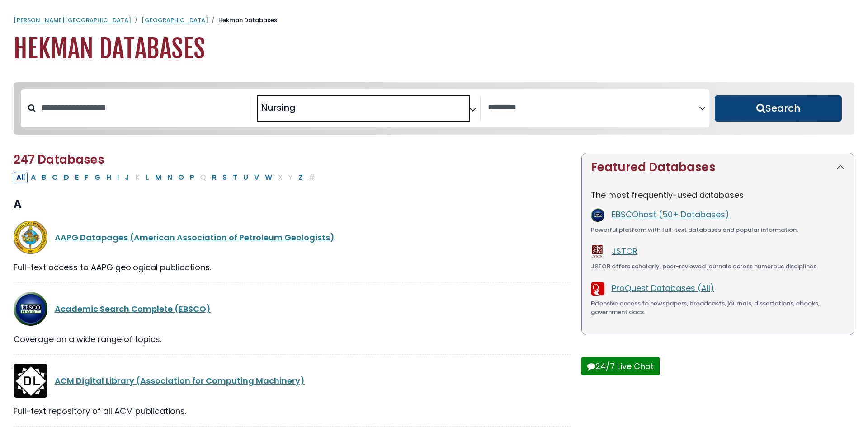  I want to click on button: Filter Results R, so click(214, 178).